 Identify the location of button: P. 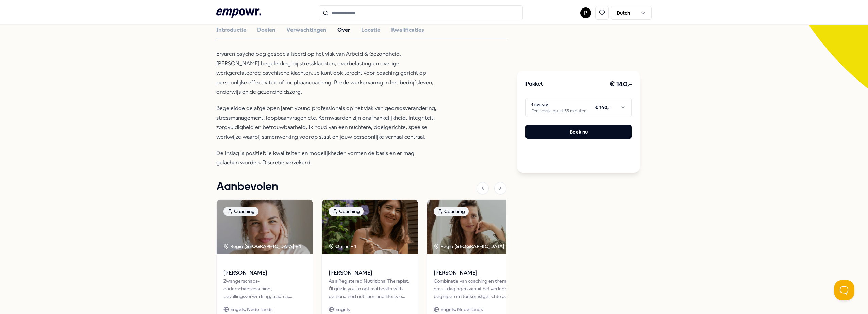
(586, 12).